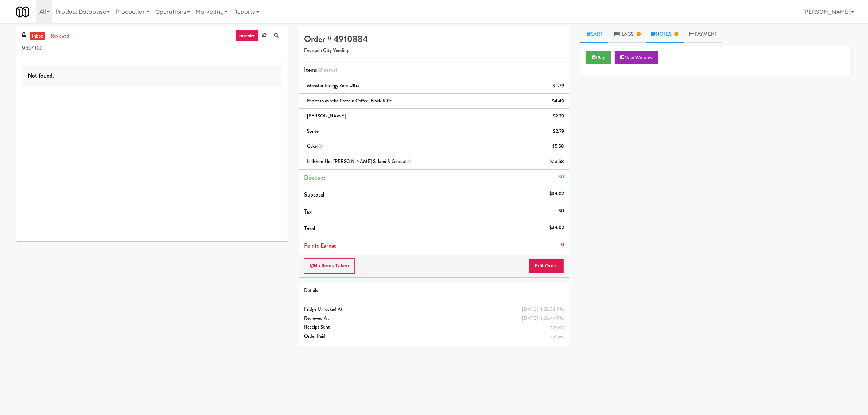 This screenshot has width=868, height=415. Describe the element at coordinates (547, 266) in the screenshot. I see `button: Edit Order` at that location.